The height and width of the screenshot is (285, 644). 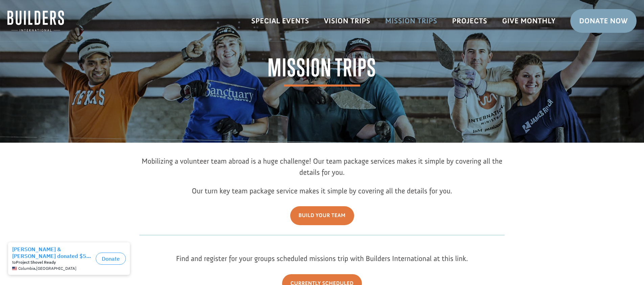 What do you see at coordinates (322, 215) in the screenshot?
I see `a: Build Your Team` at bounding box center [322, 215].